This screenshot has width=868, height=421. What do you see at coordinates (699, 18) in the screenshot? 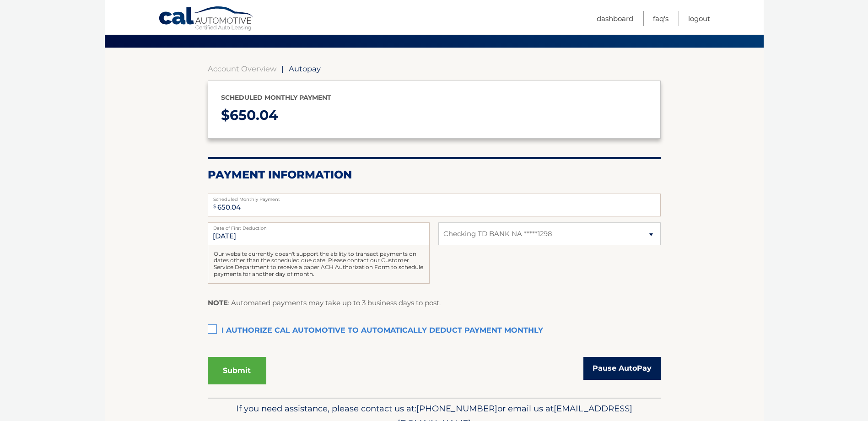
I see `a: Logout` at bounding box center [699, 18].